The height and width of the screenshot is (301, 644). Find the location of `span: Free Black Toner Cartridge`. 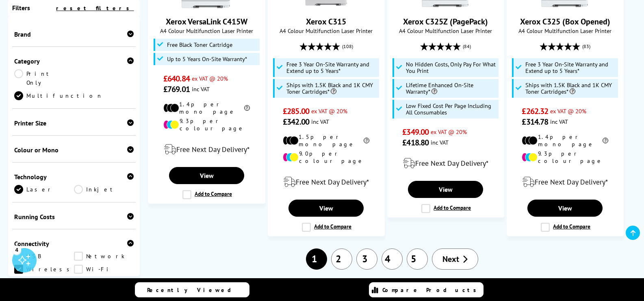

span: Free Black Toner Cartridge is located at coordinates (200, 45).